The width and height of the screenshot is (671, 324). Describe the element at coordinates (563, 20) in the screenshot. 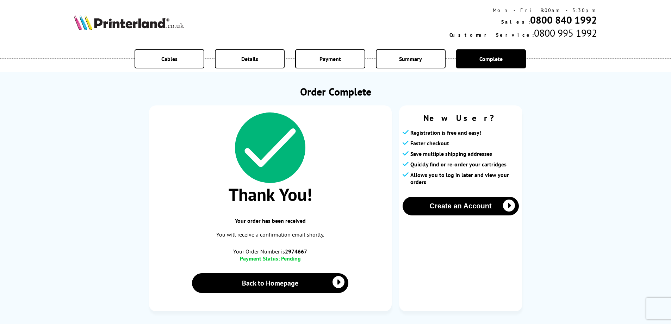

I see `a: 0800 840 1992` at that location.